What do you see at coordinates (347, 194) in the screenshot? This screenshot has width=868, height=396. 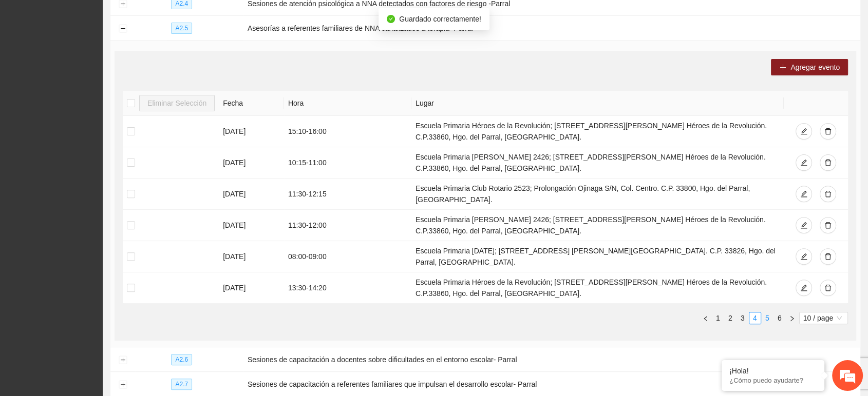 I see `td: 11:30 - 12:15` at bounding box center [347, 194].